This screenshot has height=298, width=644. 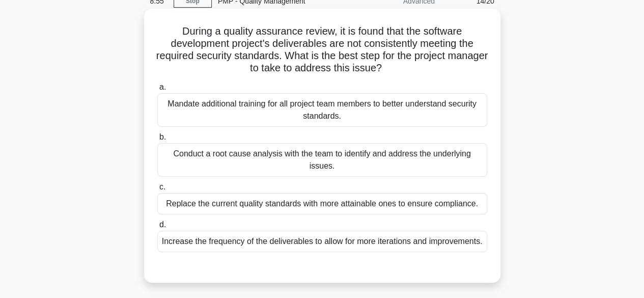 I want to click on span: c., so click(x=162, y=186).